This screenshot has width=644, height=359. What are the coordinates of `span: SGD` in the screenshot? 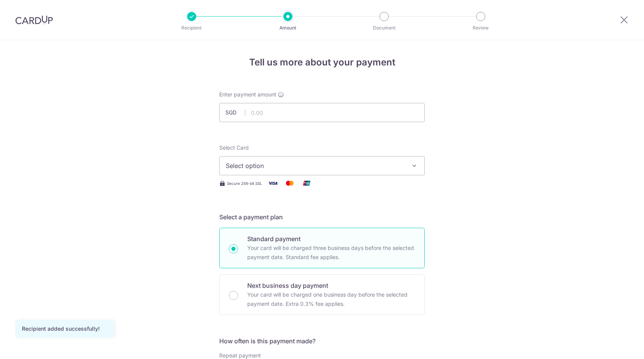 It's located at (236, 113).